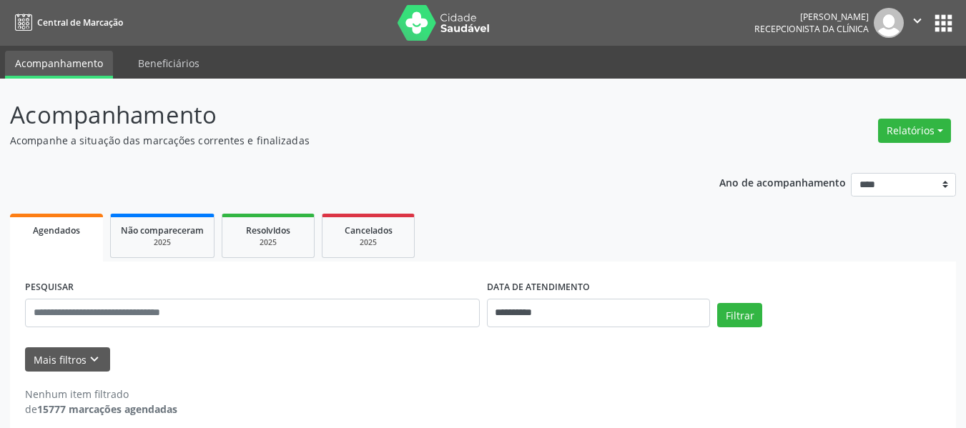 The image size is (966, 428). What do you see at coordinates (782, 182) in the screenshot?
I see `p: Ano de acompanhamento` at bounding box center [782, 182].